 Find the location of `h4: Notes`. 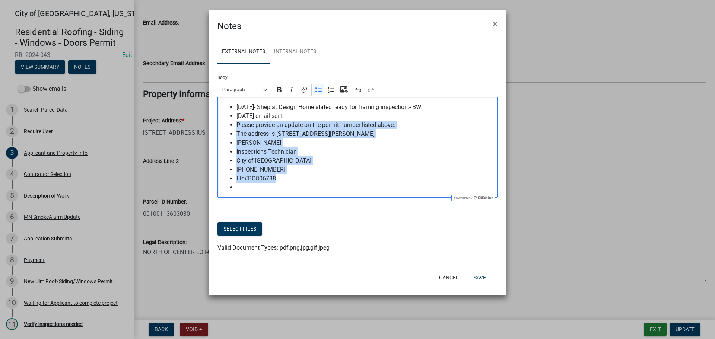

h4: Notes is located at coordinates (230, 26).